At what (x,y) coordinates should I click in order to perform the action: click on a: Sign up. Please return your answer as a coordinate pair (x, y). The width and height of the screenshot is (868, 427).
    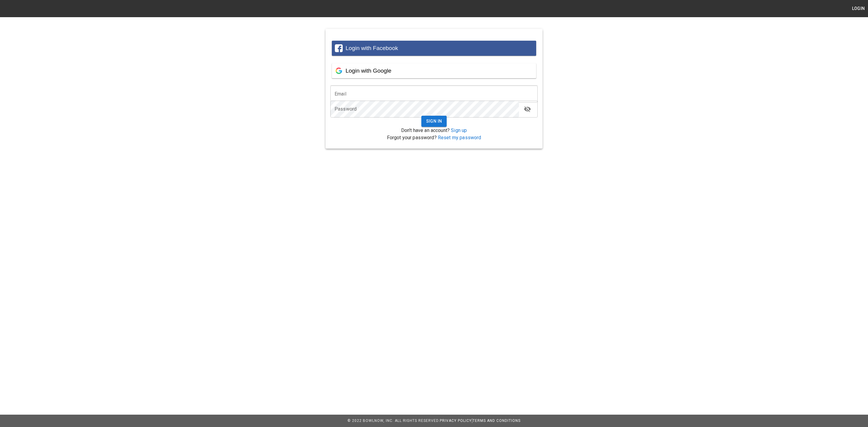
    Looking at the image, I should click on (459, 130).